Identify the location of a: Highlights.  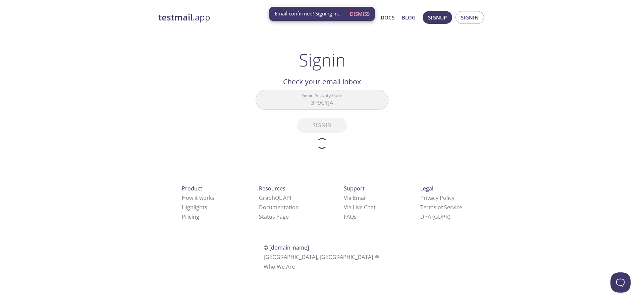
(195, 207).